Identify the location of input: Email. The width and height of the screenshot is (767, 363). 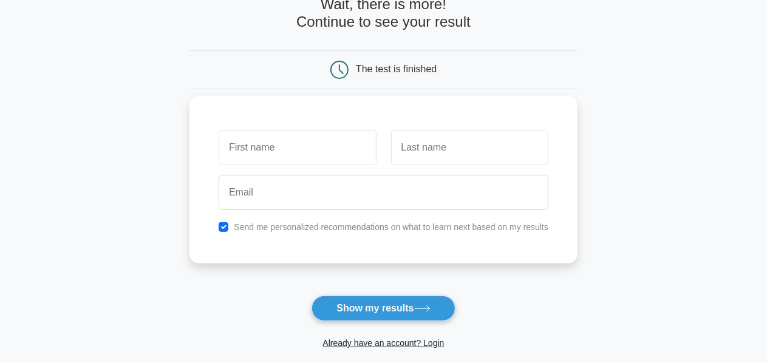
(383, 193).